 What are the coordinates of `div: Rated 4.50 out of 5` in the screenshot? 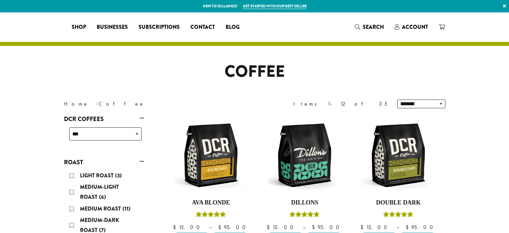 It's located at (398, 215).